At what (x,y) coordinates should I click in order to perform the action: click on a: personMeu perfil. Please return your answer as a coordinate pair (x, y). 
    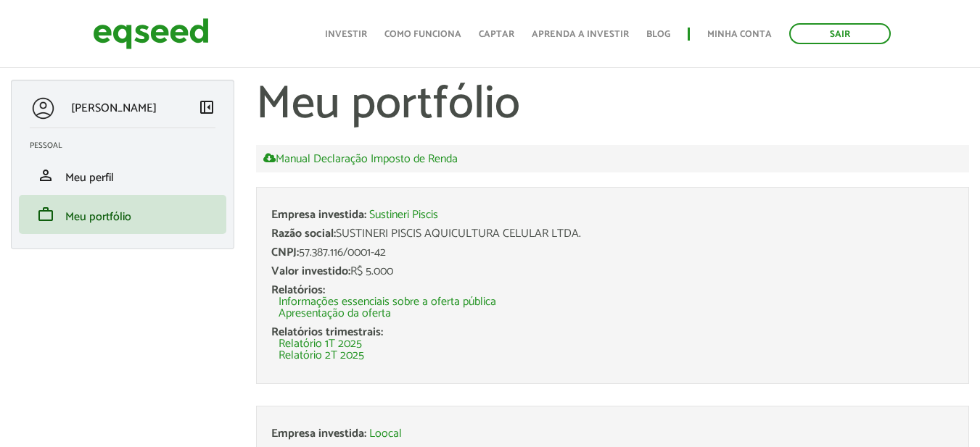
    Looking at the image, I should click on (122, 175).